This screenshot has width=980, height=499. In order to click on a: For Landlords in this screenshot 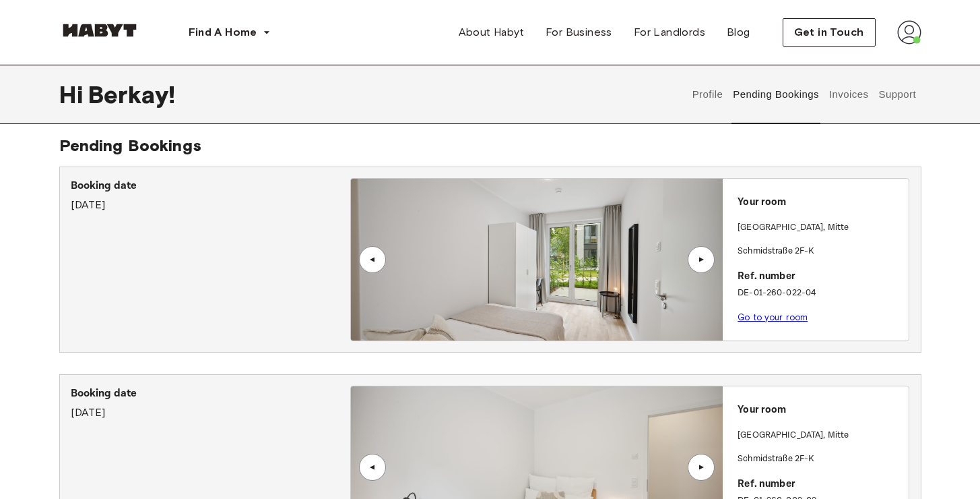, I will do `click(669, 32)`.